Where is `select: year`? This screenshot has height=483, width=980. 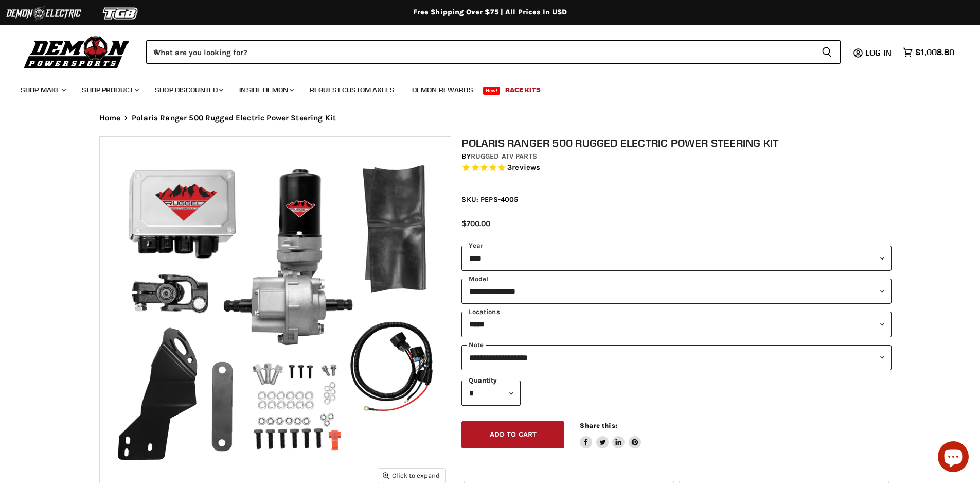
select: year is located at coordinates (677, 258).